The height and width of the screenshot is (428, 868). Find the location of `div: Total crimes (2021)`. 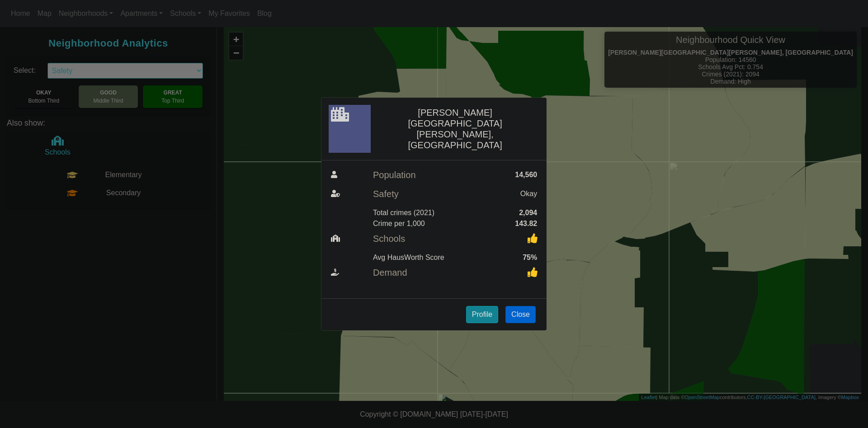

div: Total crimes (2021) is located at coordinates (404, 213).